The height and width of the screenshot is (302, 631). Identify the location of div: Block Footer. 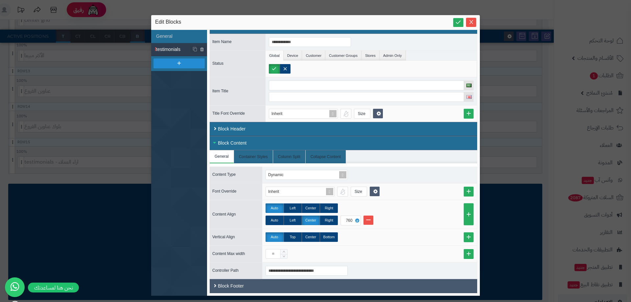
(344, 286).